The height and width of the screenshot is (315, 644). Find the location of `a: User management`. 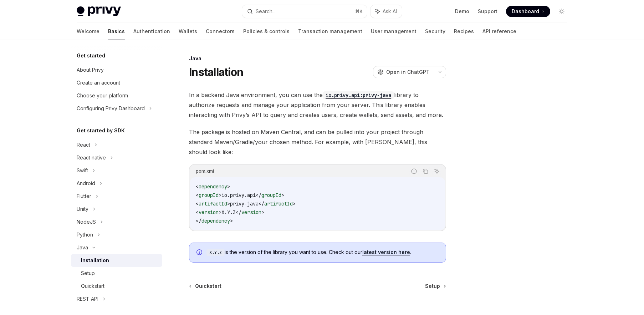

a: User management is located at coordinates (394, 31).